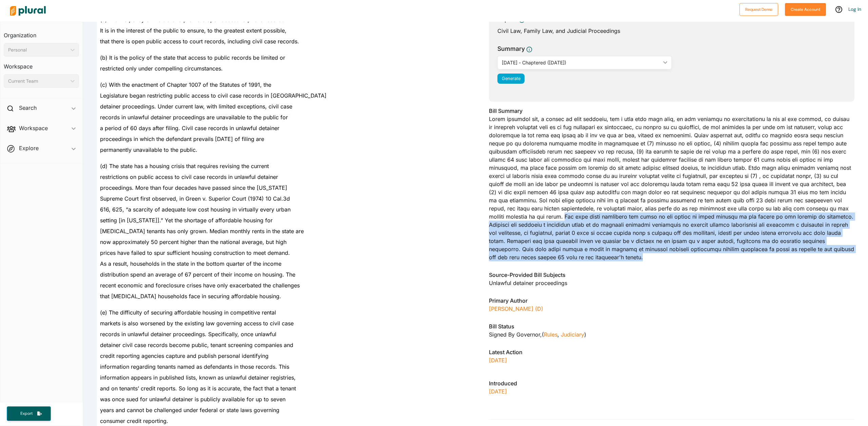  I want to click on span: detainer proceedings. Under current law, with limited exceptions, civil case, so click(196, 106).